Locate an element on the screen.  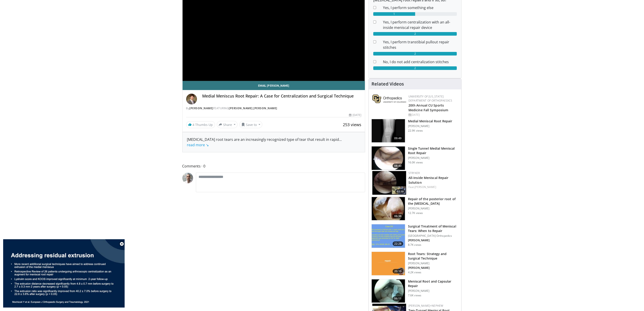
button: Save to is located at coordinates (251, 124).